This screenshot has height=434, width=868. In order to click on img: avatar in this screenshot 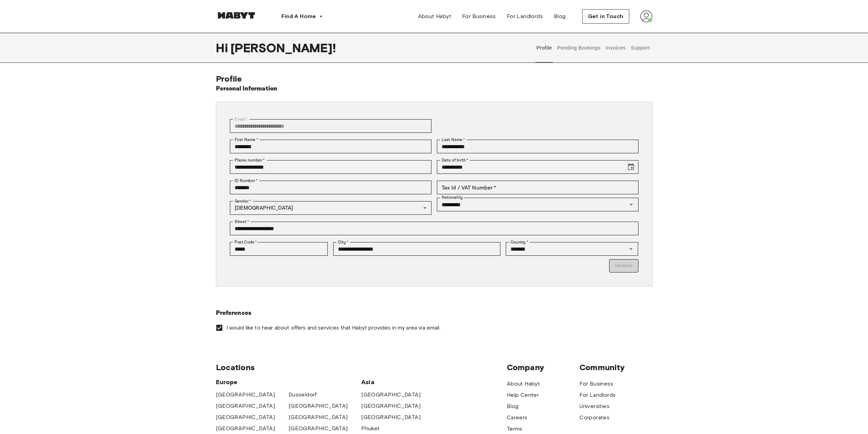, I will do `click(646, 16)`.